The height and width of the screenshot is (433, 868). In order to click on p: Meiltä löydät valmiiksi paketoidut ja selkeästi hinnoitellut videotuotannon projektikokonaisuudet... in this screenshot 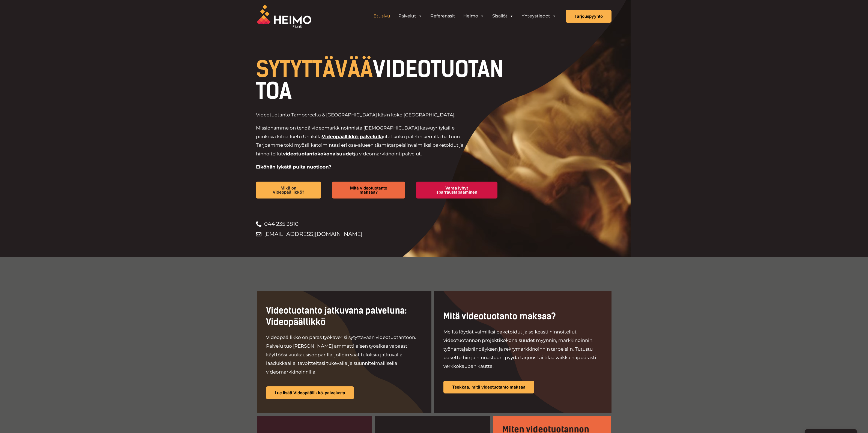, I will do `click(523, 349)`.